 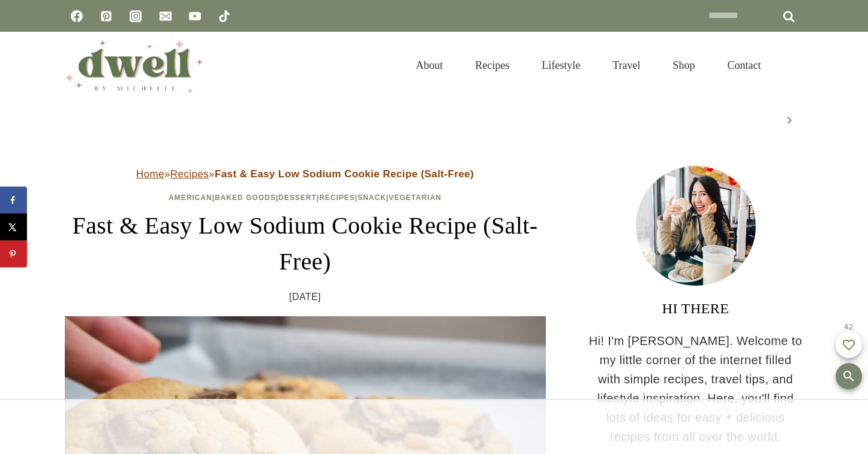 What do you see at coordinates (695, 309) in the screenshot?
I see `h3: HI THERE` at bounding box center [695, 309].